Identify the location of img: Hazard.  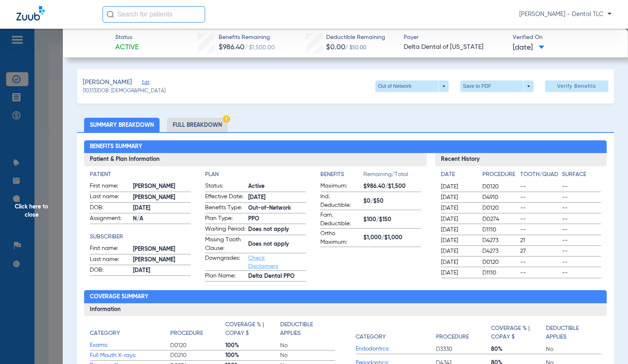
(226, 119).